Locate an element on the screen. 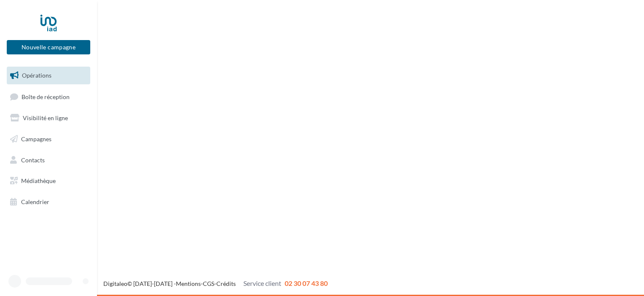 The image size is (644, 296). span: Visibilité en ligne is located at coordinates (45, 118).